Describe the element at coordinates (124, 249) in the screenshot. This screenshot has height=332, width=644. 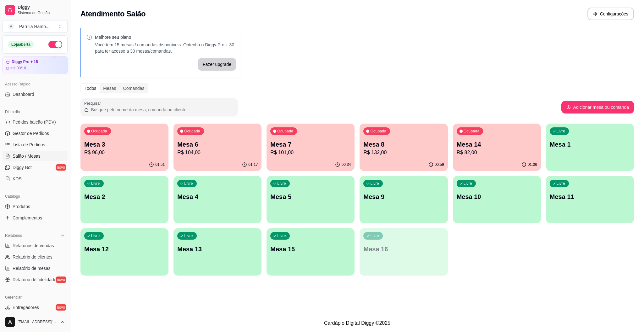
I see `p: Mesa 12` at that location.